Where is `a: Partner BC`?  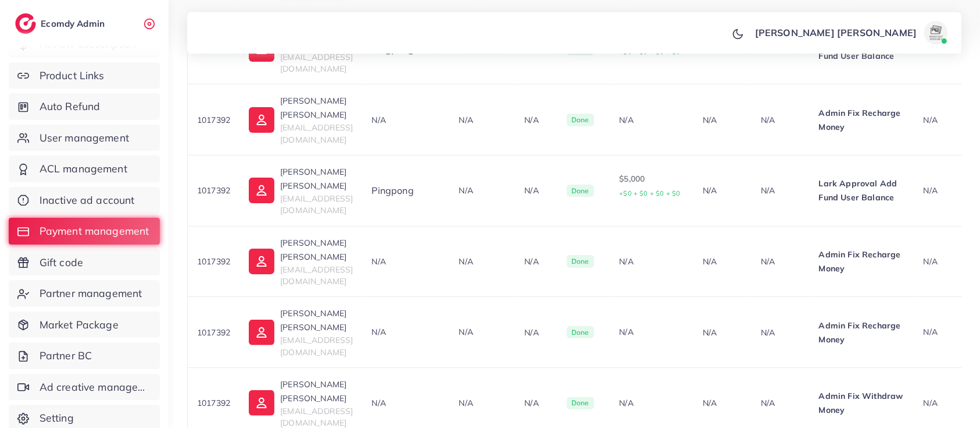
a: Partner BC is located at coordinates (84, 355).